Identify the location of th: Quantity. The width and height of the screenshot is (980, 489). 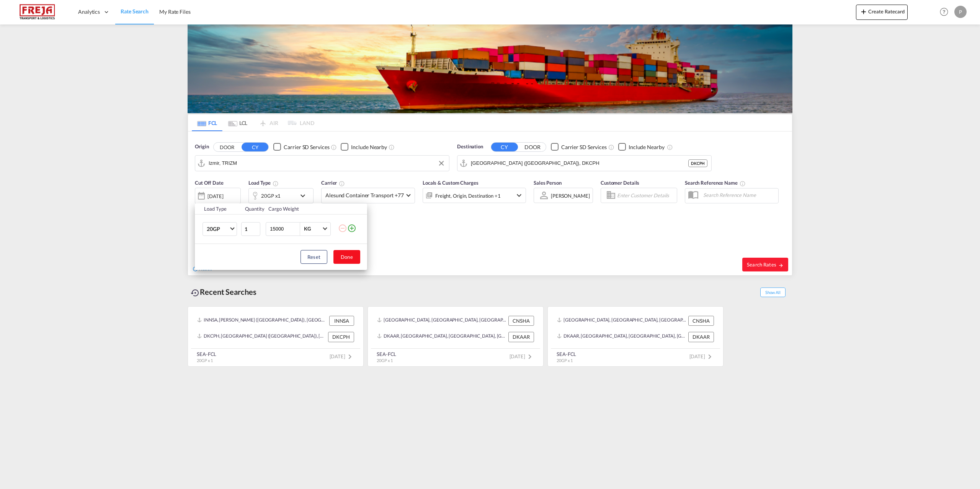
(252, 209).